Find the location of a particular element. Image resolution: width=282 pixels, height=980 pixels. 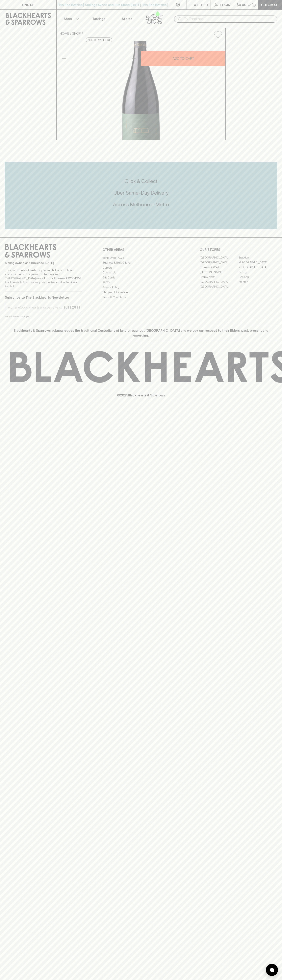

button: ADD TO CART is located at coordinates (183, 58).